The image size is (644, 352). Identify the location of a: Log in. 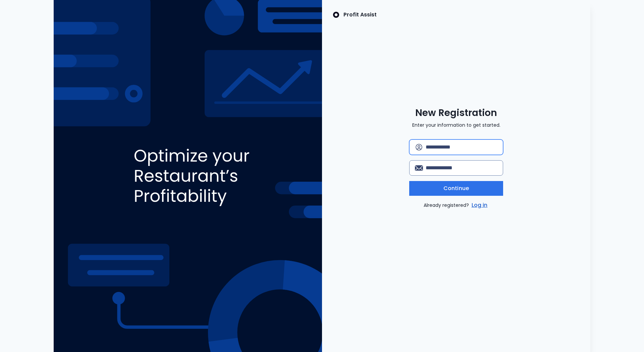
(480, 205).